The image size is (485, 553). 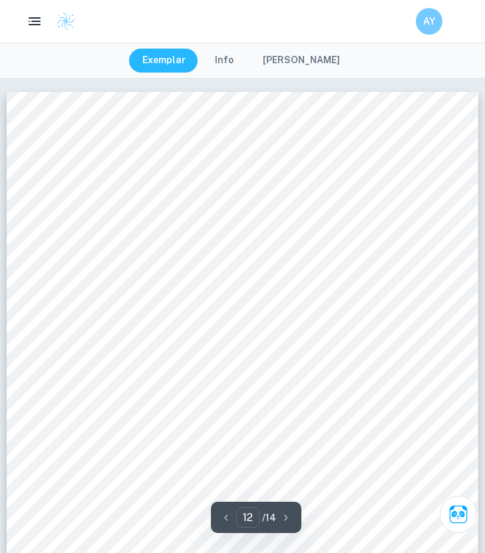 What do you see at coordinates (224, 61) in the screenshot?
I see `button: Info` at bounding box center [224, 61].